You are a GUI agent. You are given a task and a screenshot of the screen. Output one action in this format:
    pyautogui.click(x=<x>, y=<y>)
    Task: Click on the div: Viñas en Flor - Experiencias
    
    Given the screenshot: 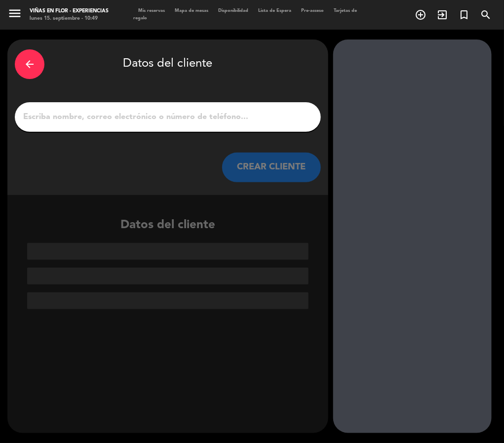 What is the action you would take?
    pyautogui.click(x=69, y=11)
    